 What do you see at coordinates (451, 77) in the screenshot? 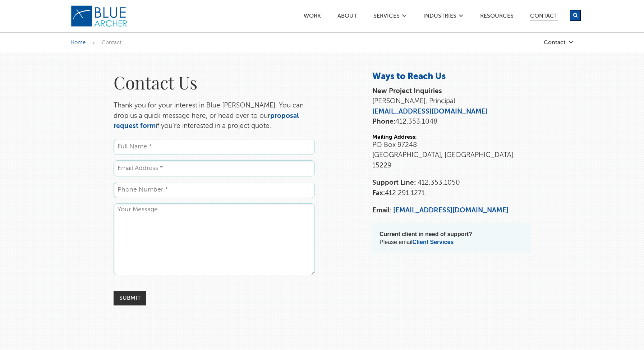
I see `h3: Ways to Reach Us` at bounding box center [451, 77].